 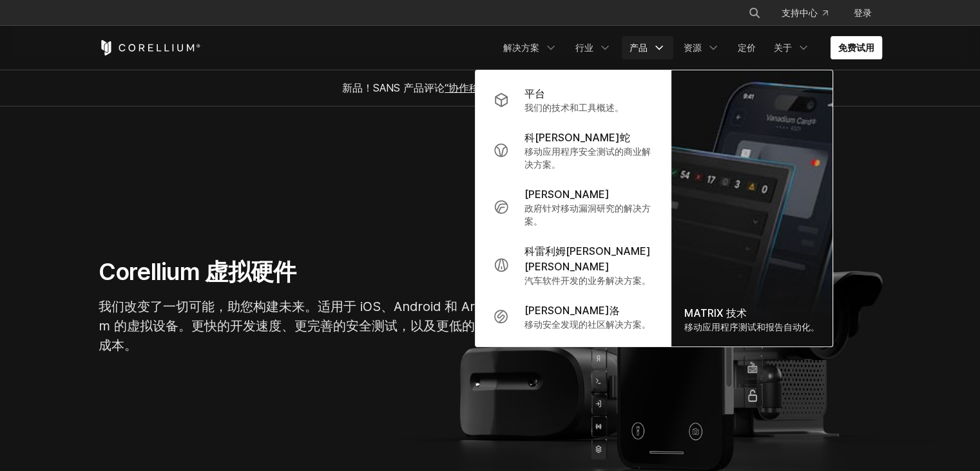 I want to click on font: 行业, so click(x=585, y=47).